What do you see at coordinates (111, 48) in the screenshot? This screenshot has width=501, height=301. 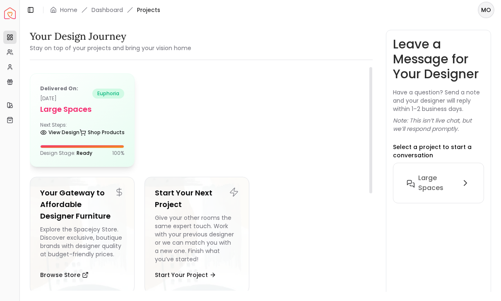 I see `small: Stay on top of your projects and bring your vision home` at bounding box center [111, 48].